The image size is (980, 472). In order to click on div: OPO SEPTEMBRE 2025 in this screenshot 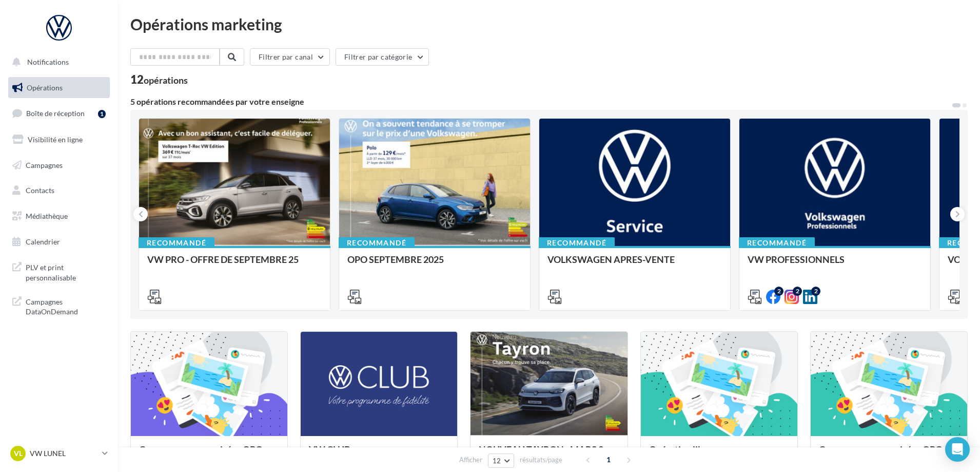, I will do `click(434, 264)`.